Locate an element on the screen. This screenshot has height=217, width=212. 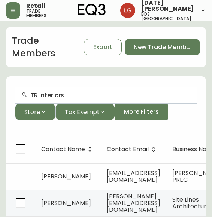
input: Search is located at coordinates (110, 95).